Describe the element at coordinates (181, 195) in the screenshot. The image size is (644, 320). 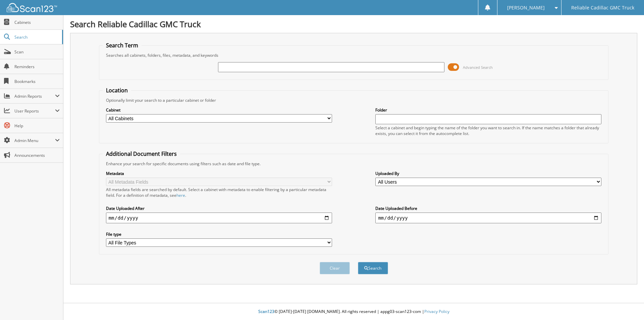
I see `a: here` at that location.